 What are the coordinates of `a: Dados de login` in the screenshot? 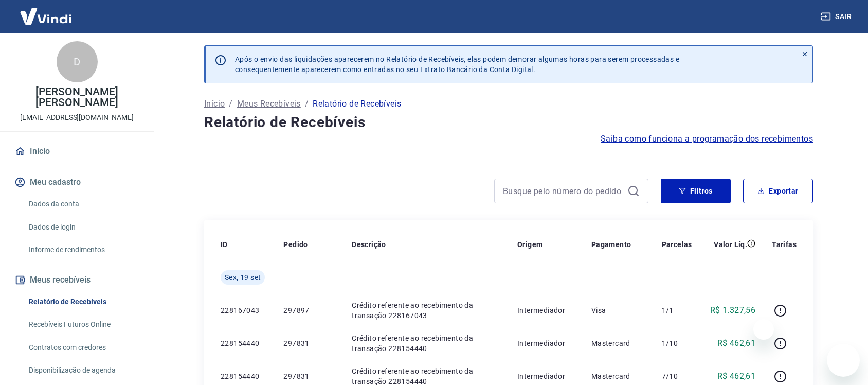 It's located at (83, 226).